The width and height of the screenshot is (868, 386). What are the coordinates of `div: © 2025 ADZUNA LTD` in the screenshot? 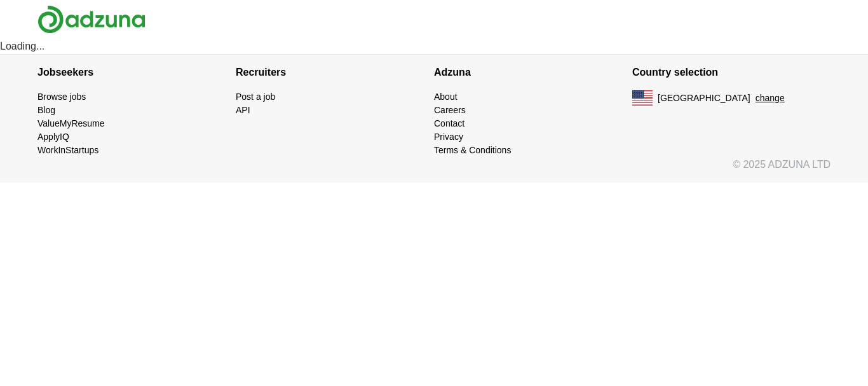 It's located at (434, 170).